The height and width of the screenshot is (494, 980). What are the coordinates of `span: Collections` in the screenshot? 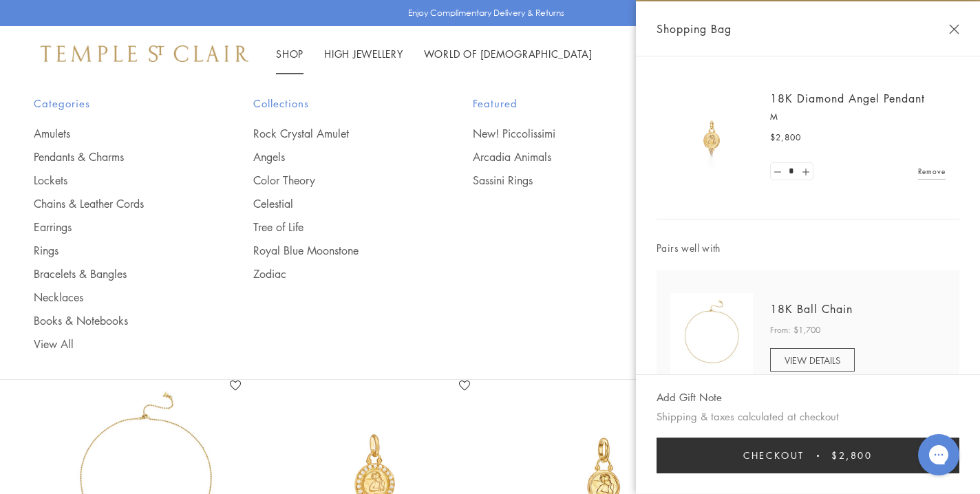 It's located at (335, 103).